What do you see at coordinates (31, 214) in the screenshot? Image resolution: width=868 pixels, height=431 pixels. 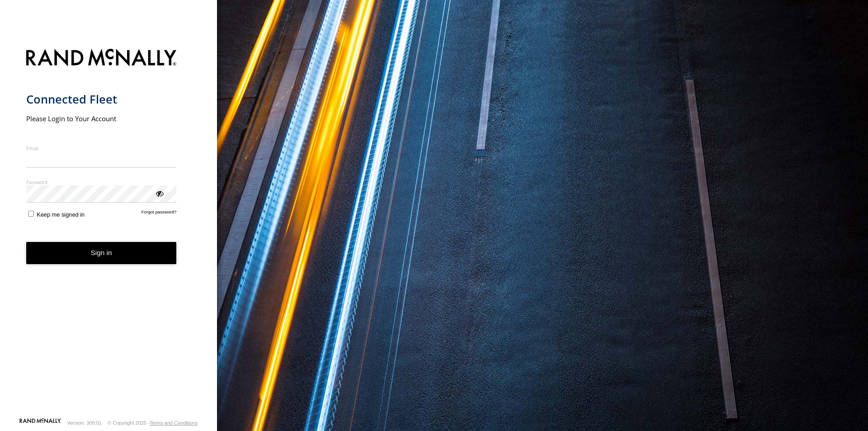 I see `input: Keep me signed in` at bounding box center [31, 214].